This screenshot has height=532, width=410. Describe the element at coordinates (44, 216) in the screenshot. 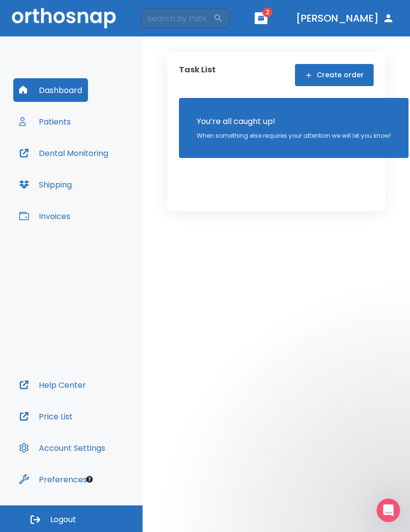

I see `a: Invoices` at that location.